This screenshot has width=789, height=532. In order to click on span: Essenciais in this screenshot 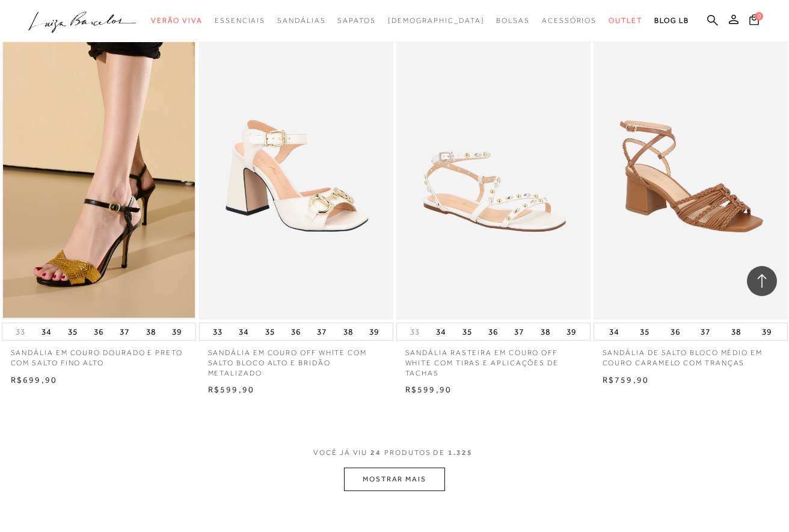, I will do `click(240, 21)`.